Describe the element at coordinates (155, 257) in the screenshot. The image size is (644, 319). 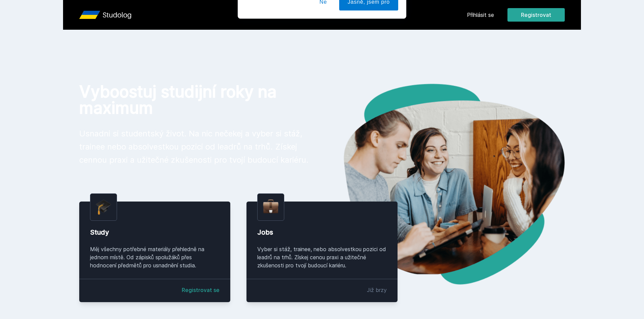
I see `div: Měj všechny potřebné materiály přehledně na jednom místě. Od zápisků spolužáků přes hodnocení pře...` at that location.